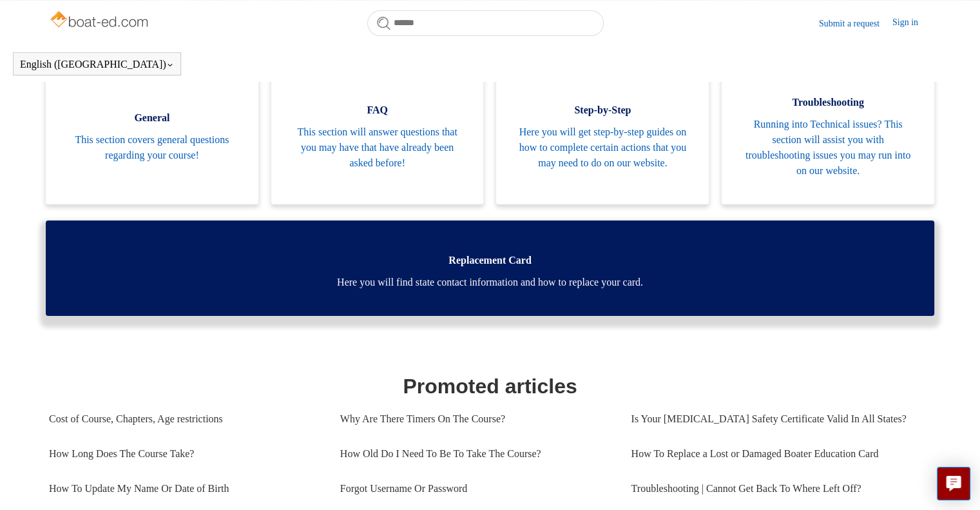 This screenshot has height=510, width=980. What do you see at coordinates (377, 148) in the screenshot?
I see `span: This section will answer questions that you may have that have already been asked before!` at bounding box center [377, 148].